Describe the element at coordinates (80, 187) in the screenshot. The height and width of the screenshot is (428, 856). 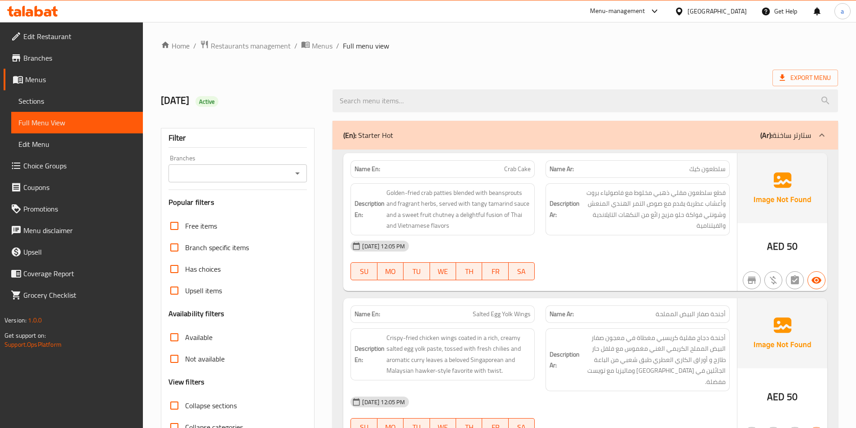
I see `span: Coupons` at that location.